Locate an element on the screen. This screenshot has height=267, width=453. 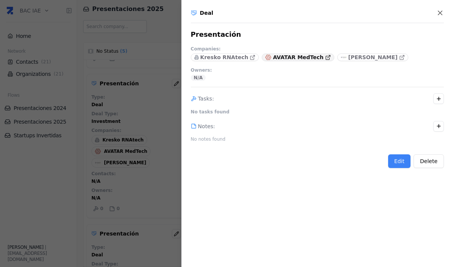
p: No tasks found is located at coordinates (210, 112).